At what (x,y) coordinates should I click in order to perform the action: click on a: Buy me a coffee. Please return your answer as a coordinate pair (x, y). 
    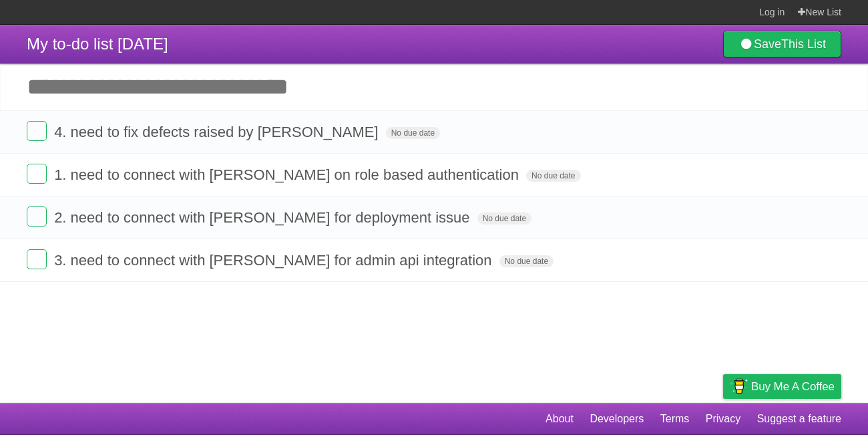
    Looking at the image, I should click on (782, 386).